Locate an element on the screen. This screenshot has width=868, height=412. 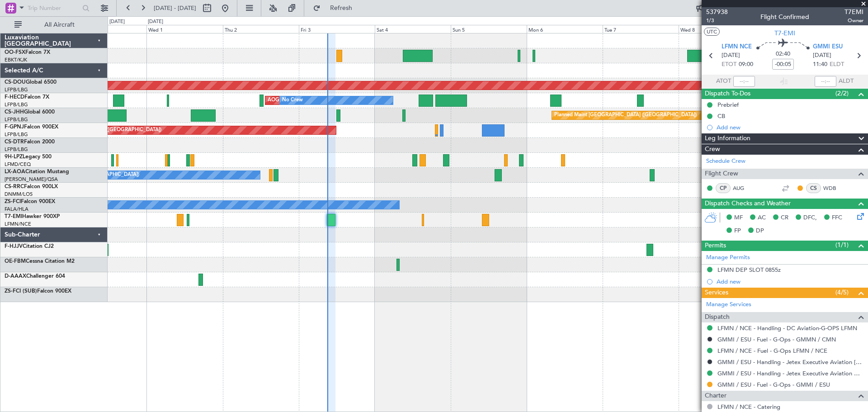
span: 09:00 is located at coordinates (746, 65).